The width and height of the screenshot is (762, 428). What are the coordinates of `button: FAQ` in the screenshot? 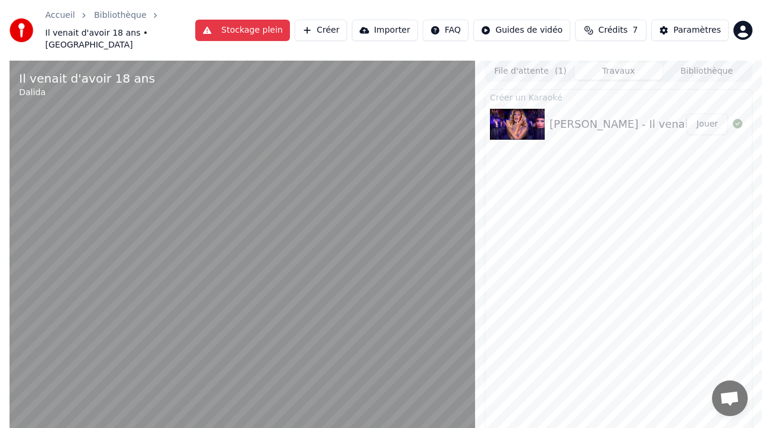 It's located at (445, 30).